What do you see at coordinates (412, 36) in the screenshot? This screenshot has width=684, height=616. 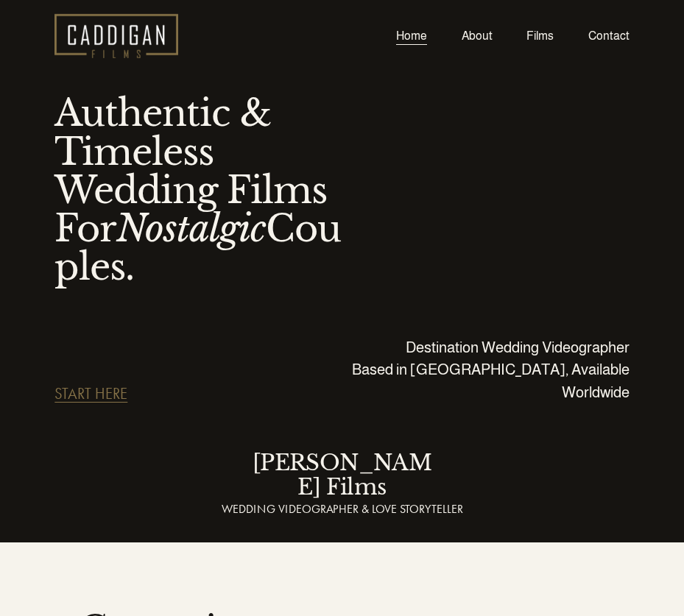 I see `a: Home` at bounding box center [412, 36].